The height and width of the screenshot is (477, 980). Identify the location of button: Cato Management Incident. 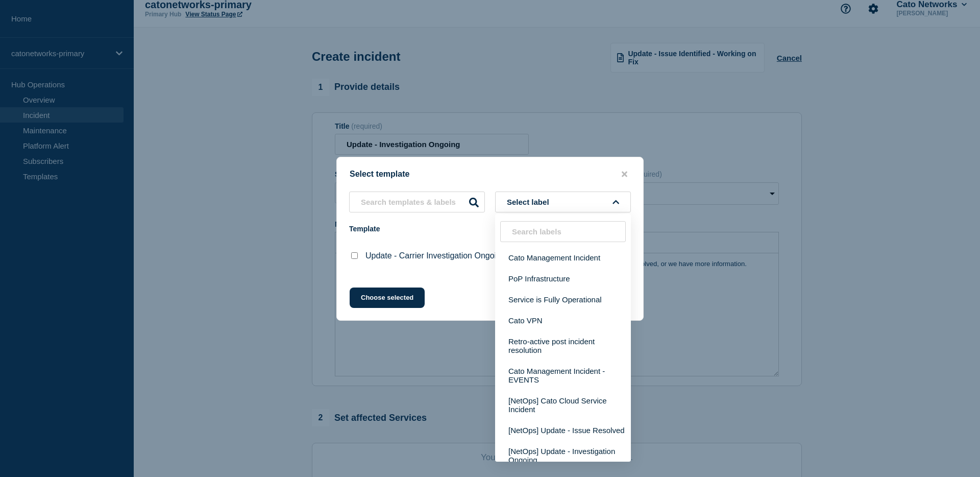
(563, 257).